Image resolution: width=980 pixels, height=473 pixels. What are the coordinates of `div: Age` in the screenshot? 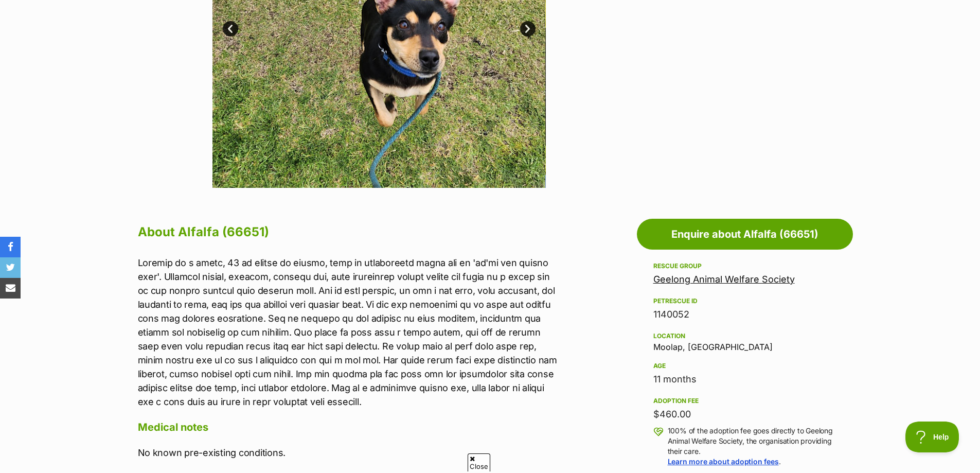 It's located at (745, 366).